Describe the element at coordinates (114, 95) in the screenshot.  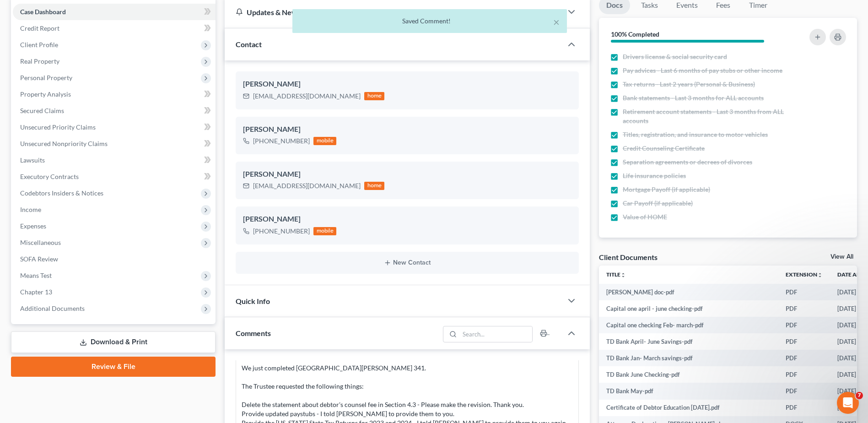
I see `a: Property Analysis` at that location.